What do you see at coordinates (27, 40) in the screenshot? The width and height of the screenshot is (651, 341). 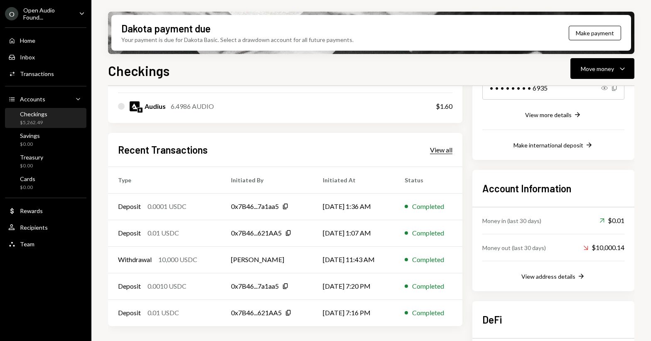 I see `div: Home` at bounding box center [27, 40].